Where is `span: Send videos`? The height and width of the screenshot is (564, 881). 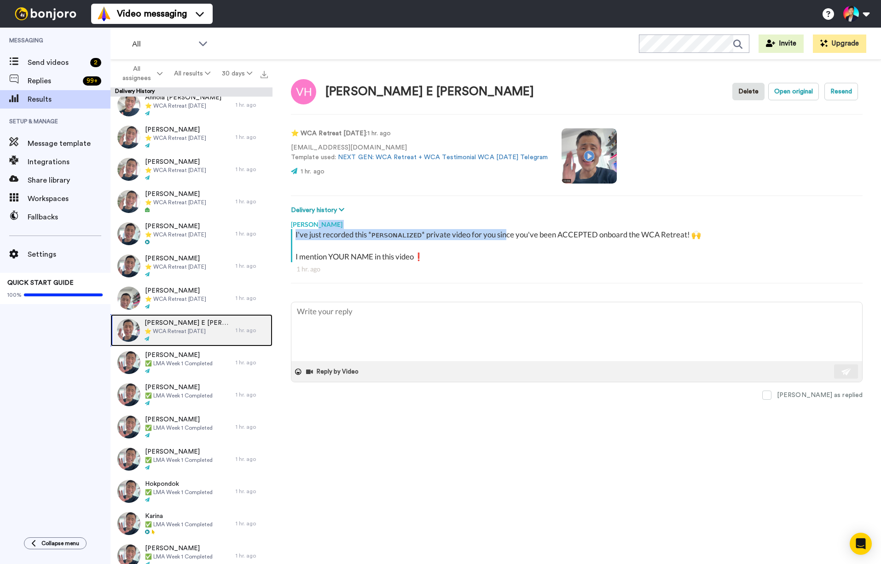
span: Send videos is located at coordinates (57, 63).